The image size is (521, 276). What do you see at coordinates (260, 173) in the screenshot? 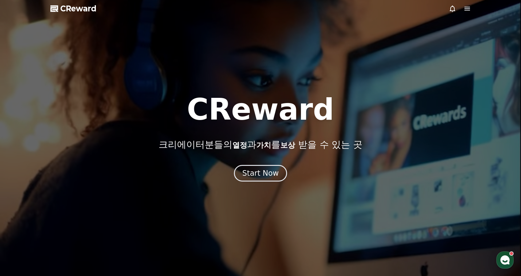
I see `button: Start Now` at bounding box center [260, 173].